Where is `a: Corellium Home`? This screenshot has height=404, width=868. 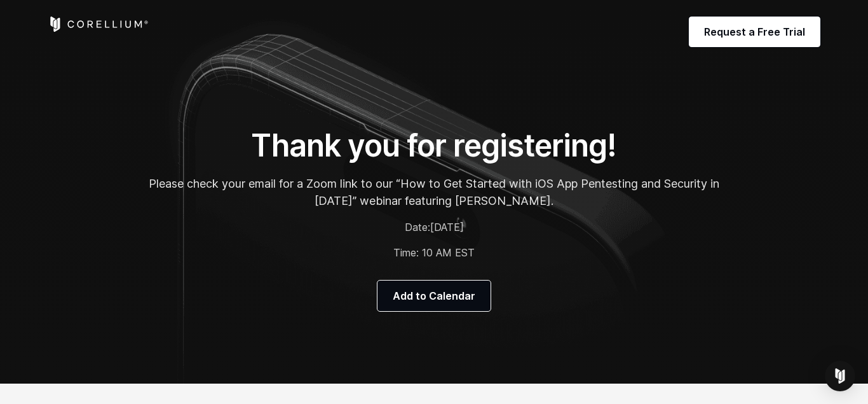 a: Corellium Home is located at coordinates (97, 24).